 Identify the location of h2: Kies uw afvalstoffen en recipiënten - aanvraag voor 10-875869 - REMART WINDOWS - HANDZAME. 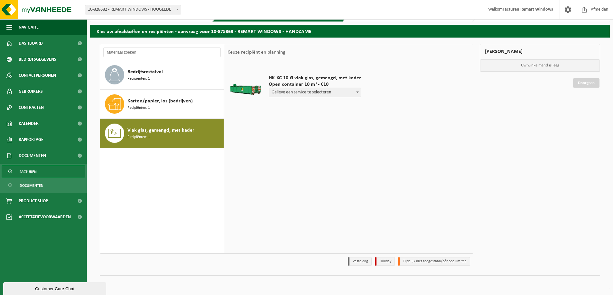
(350, 31).